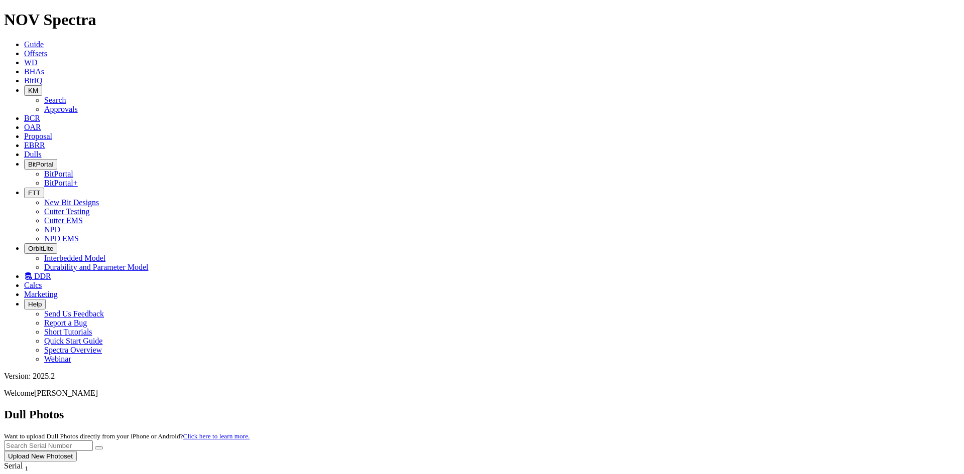  What do you see at coordinates (25, 467) in the screenshot?
I see `div: Serial Sort None` at bounding box center [25, 467].